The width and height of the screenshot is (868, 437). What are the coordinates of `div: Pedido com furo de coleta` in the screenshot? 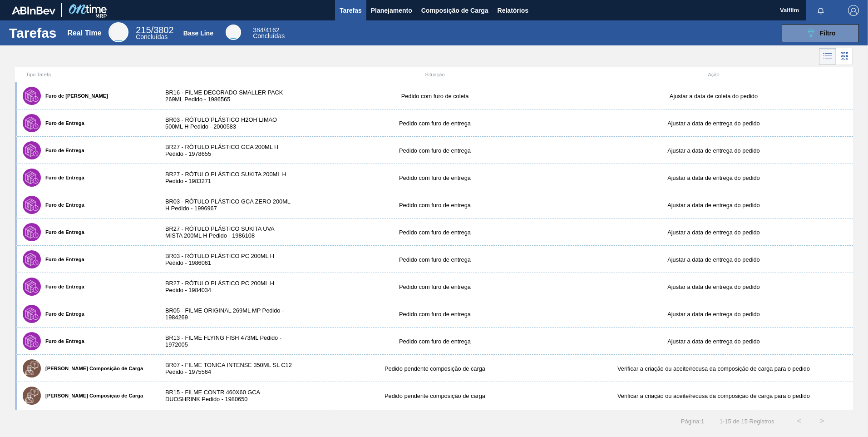 It's located at (435, 96).